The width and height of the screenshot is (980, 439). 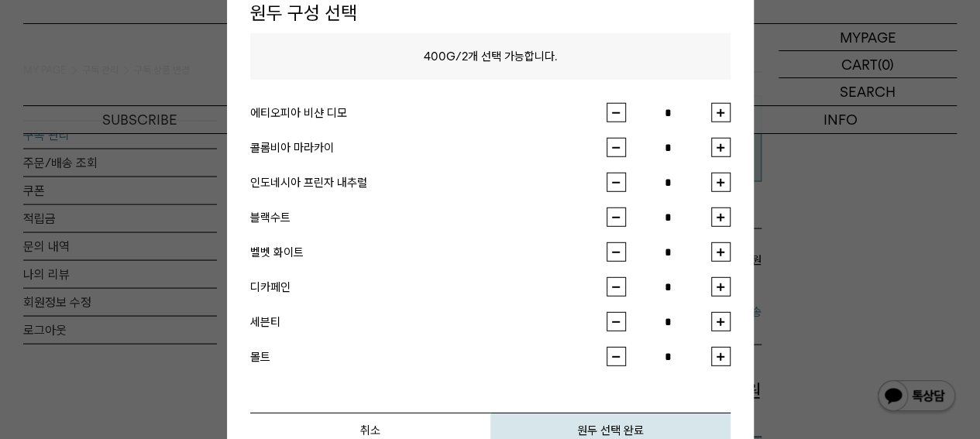 I want to click on span: 2, so click(x=465, y=56).